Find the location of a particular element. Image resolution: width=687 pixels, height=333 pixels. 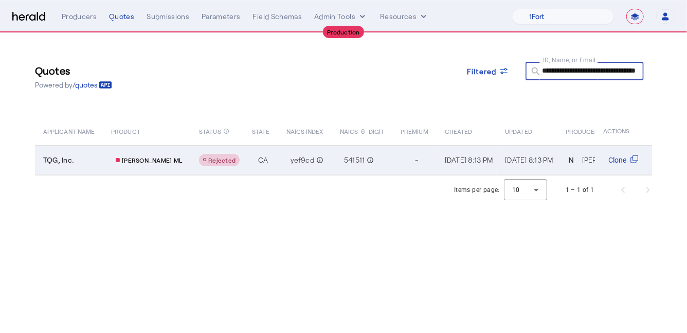

button: Resources dropdown menu is located at coordinates (404, 16).